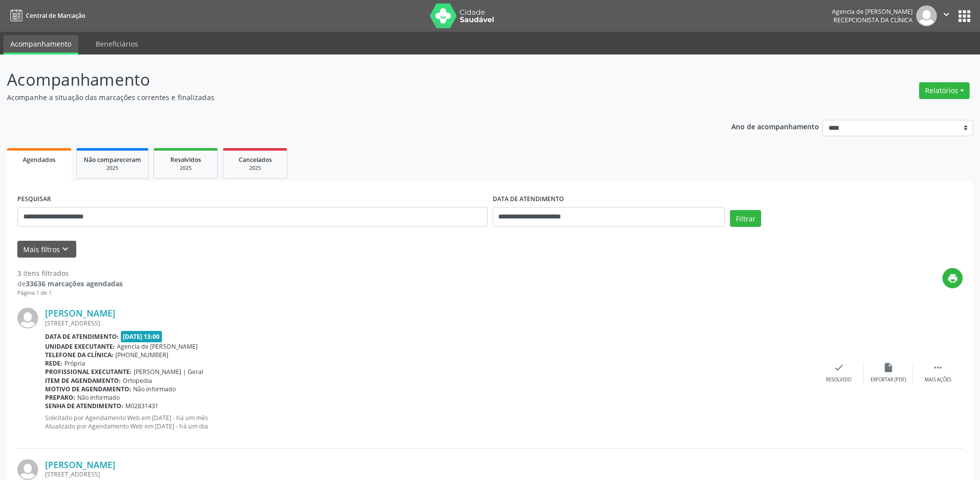 The width and height of the screenshot is (980, 480). Describe the element at coordinates (75, 363) in the screenshot. I see `span: Própria` at that location.